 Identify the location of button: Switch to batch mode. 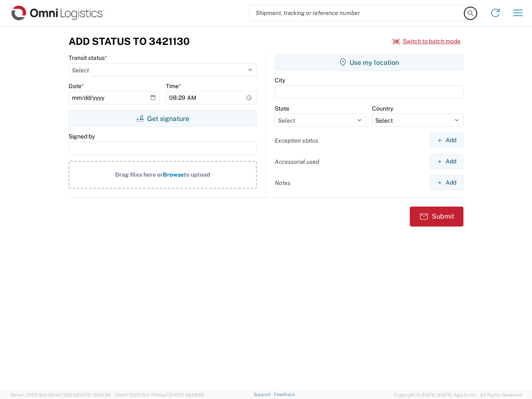
(426, 41).